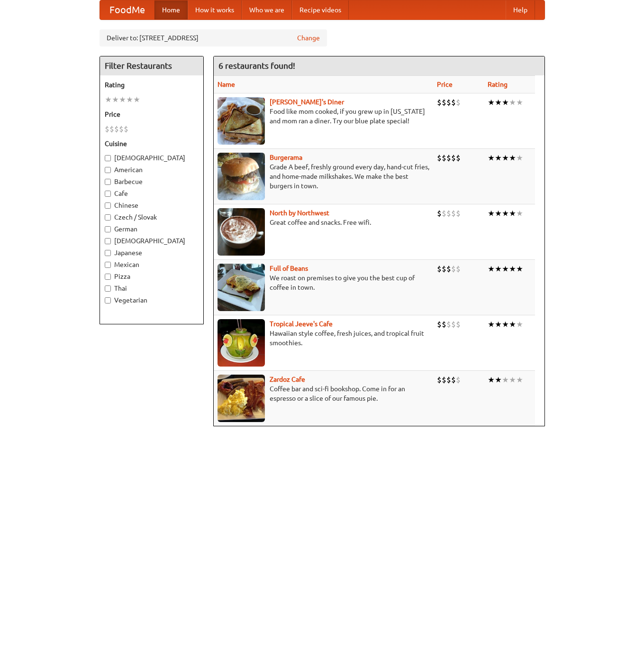  Describe the element at coordinates (152, 217) in the screenshot. I see `label: Czech / Slovak` at that location.